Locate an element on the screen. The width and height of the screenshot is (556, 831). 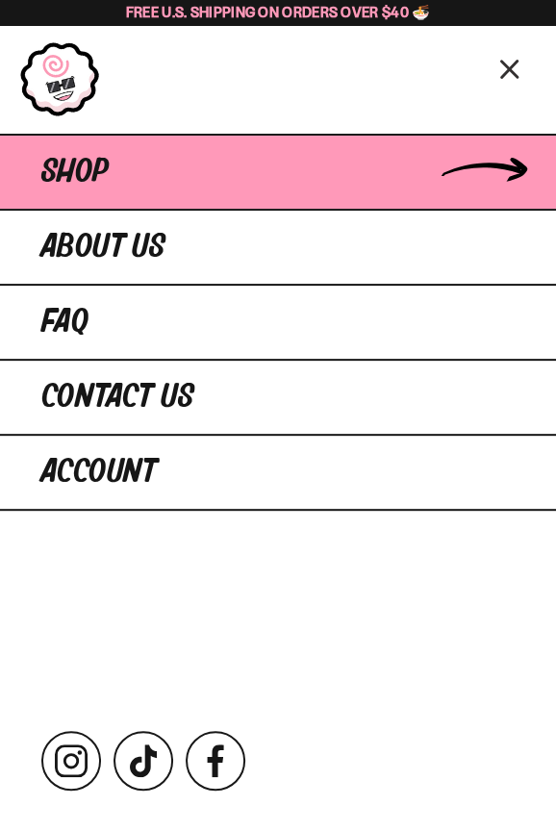
span: FAQ is located at coordinates (64, 322).